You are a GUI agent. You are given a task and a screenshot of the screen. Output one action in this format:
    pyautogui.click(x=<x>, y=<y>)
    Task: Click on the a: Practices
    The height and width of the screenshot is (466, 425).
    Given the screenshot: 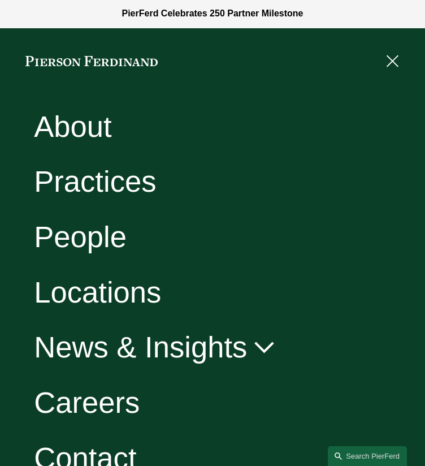 What is the action you would take?
    pyautogui.click(x=95, y=182)
    